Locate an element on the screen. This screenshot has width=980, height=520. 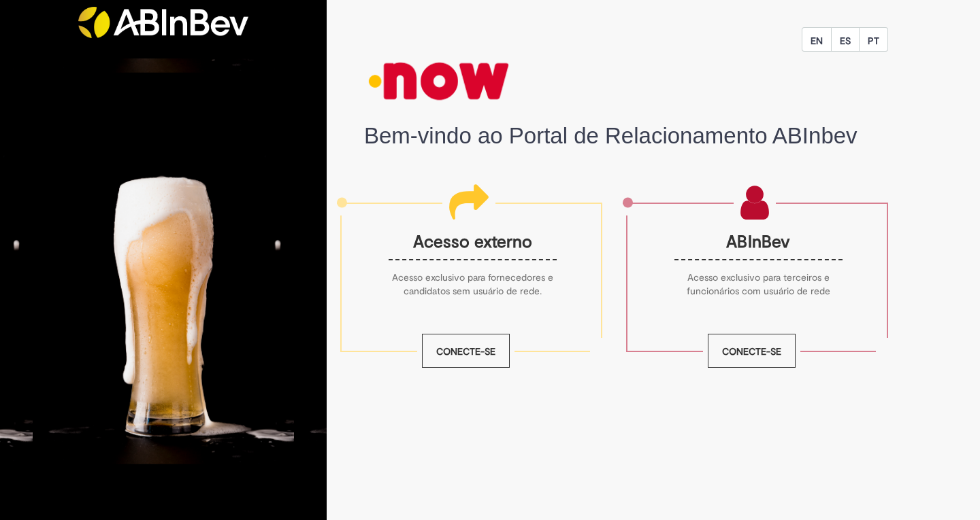
img: ABInbev-white.png is located at coordinates (163, 22).